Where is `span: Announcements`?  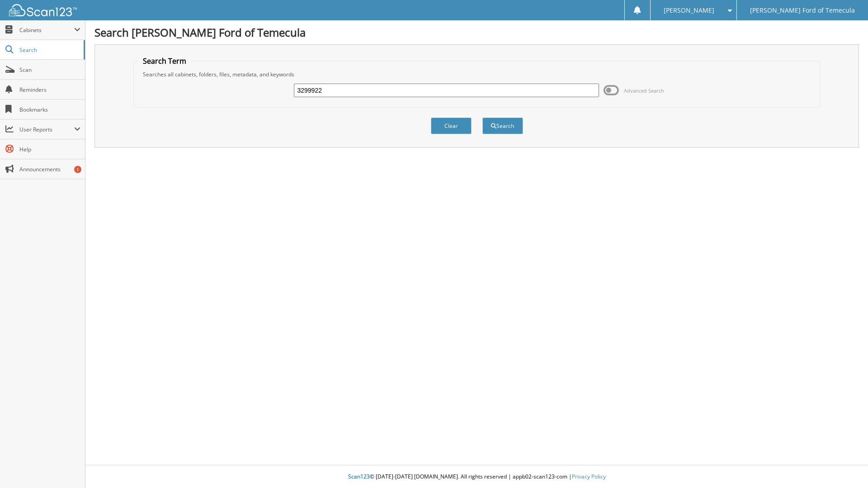
span: Announcements is located at coordinates (49, 169).